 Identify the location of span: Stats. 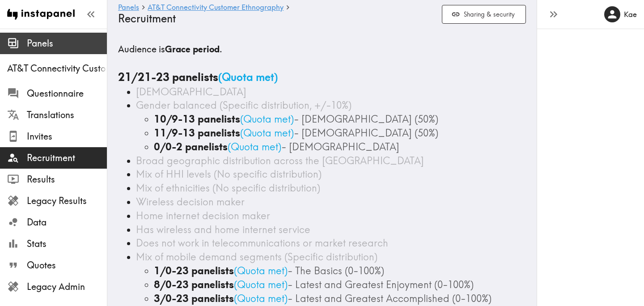
(67, 244).